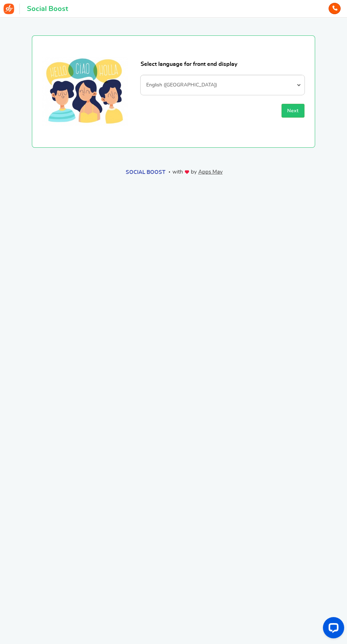 The height and width of the screenshot is (644, 347). I want to click on a: Apps Mav, so click(210, 172).